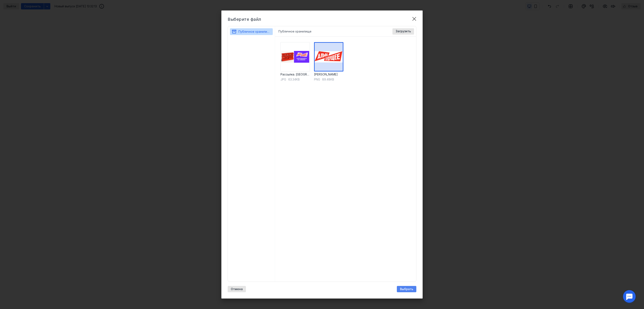  I want to click on div: 63.34KB, so click(295, 79).